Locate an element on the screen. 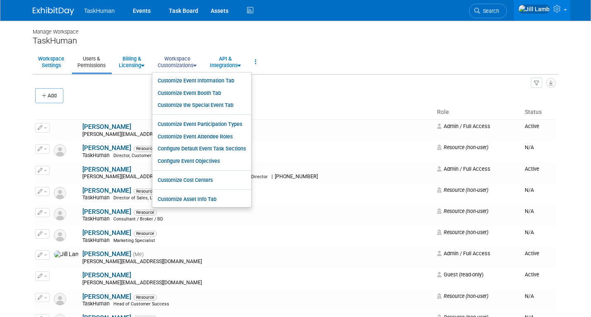 The height and width of the screenshot is (317, 591). span: Director, Customer Growth is located at coordinates (140, 155).